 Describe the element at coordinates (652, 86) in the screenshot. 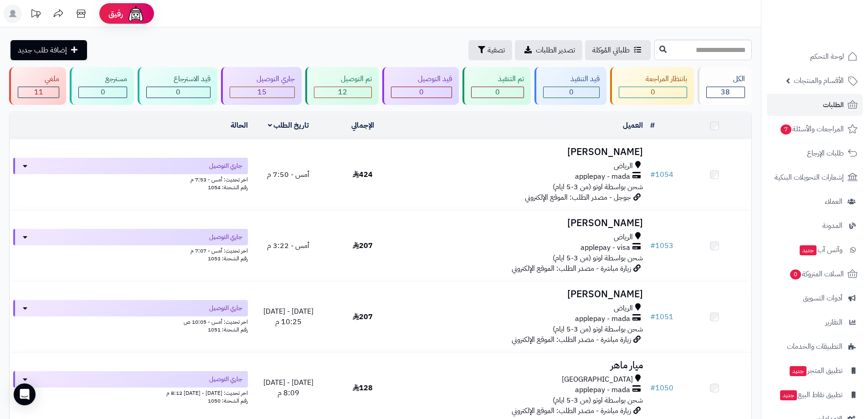

I see `a: بانتظار المراجعة 0` at that location.